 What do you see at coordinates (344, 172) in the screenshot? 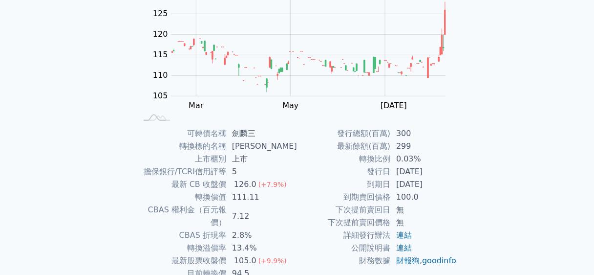
I see `td: 發行日` at bounding box center [344, 172].